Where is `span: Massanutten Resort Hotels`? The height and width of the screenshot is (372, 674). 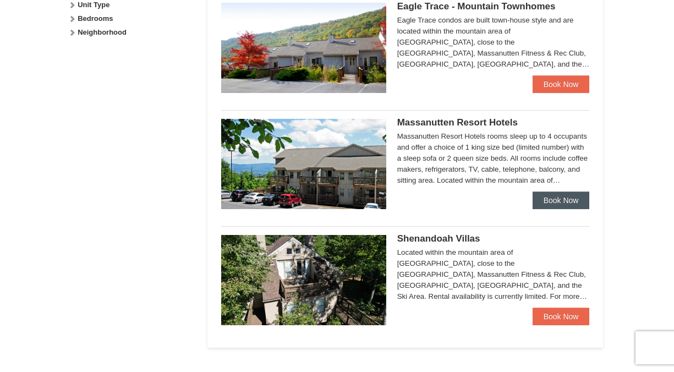 span: Massanutten Resort Hotels is located at coordinates (457, 122).